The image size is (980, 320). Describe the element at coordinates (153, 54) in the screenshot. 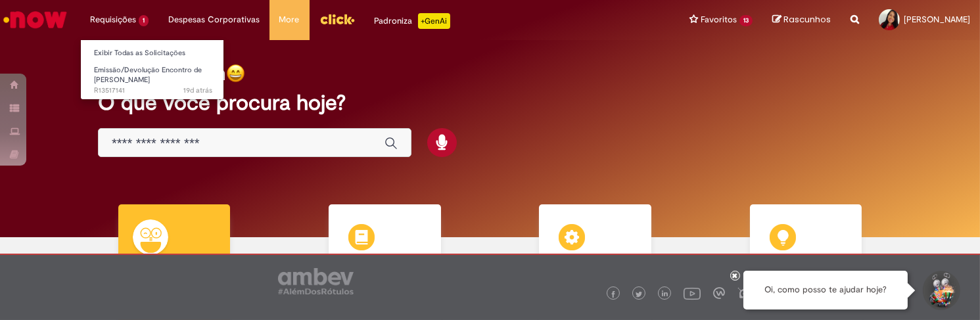

I see `a: Exibir Todas as Solicitações` at that location.